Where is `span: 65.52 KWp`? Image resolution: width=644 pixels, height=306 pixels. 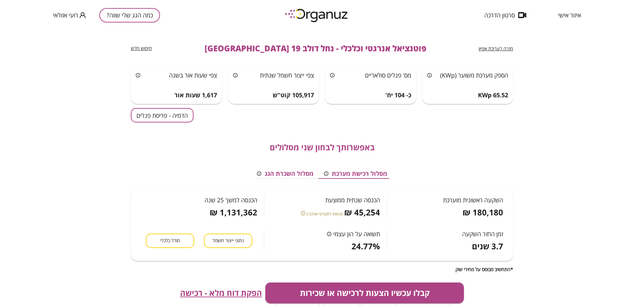
span: 65.52 KWp is located at coordinates (493, 95).